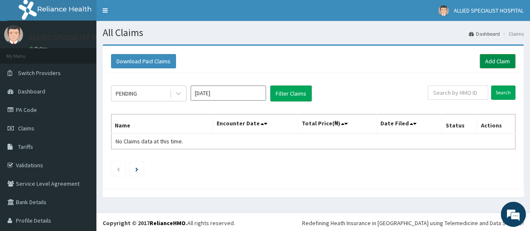 This screenshot has height=231, width=530. What do you see at coordinates (291, 93) in the screenshot?
I see `button: Filter Claims` at bounding box center [291, 93].